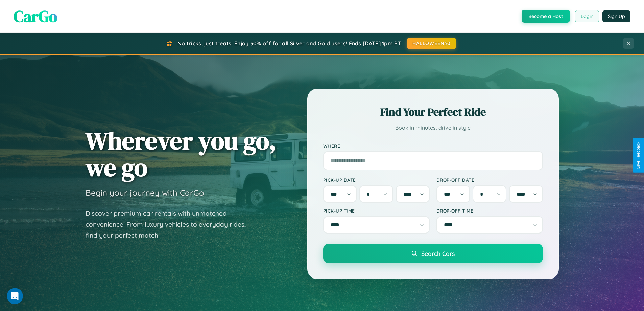 The height and width of the screenshot is (311, 644). What do you see at coordinates (489, 179) in the screenshot?
I see `label: Drop-off Date` at bounding box center [489, 179].